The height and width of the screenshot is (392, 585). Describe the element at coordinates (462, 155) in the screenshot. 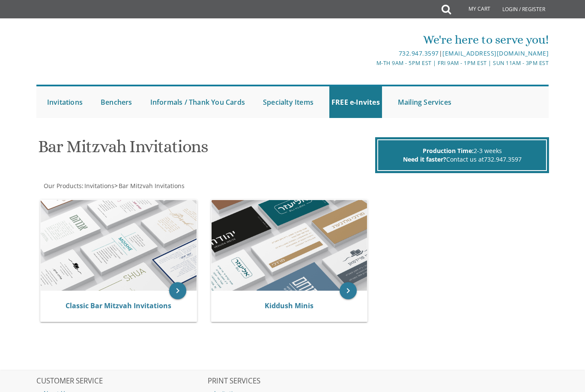

I see `div: 2-3 weeks Contact us at` at that location.